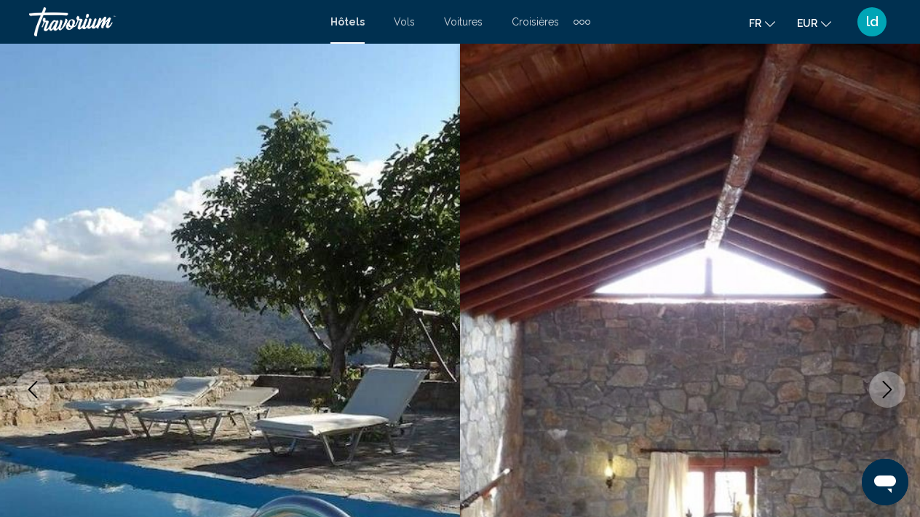  I want to click on span: Voitures, so click(463, 22).